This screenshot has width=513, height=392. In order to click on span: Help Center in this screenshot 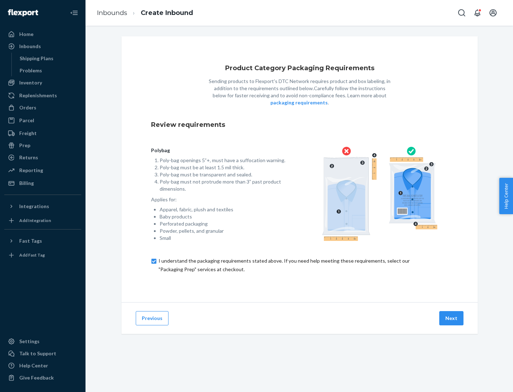, I will do `click(506, 196)`.